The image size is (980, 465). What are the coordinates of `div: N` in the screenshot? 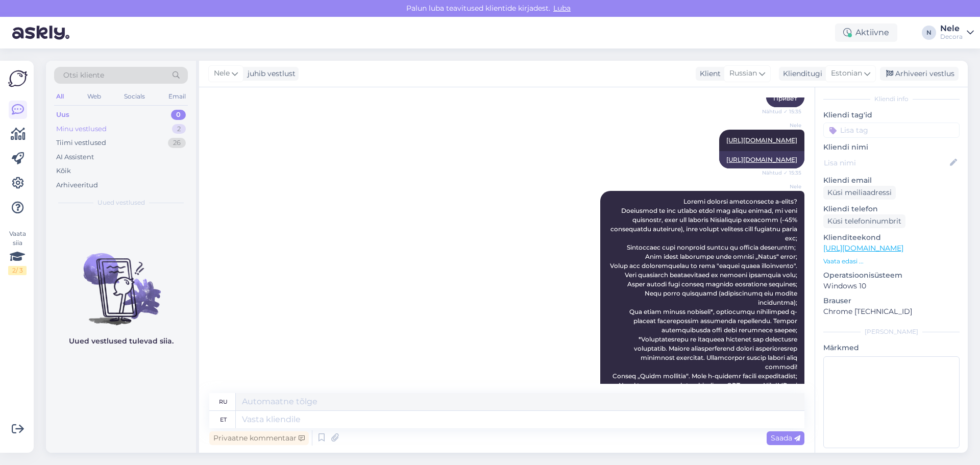 It's located at (929, 33).